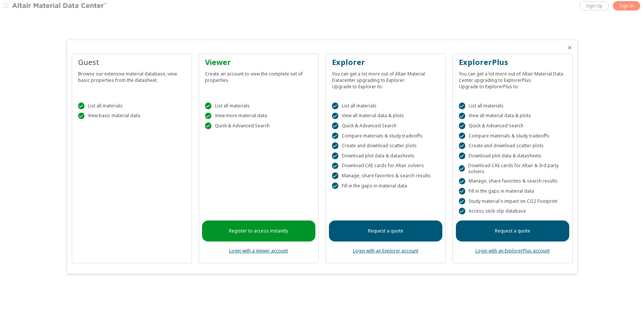  Describe the element at coordinates (132, 116) in the screenshot. I see `div: View basic material data` at that location.